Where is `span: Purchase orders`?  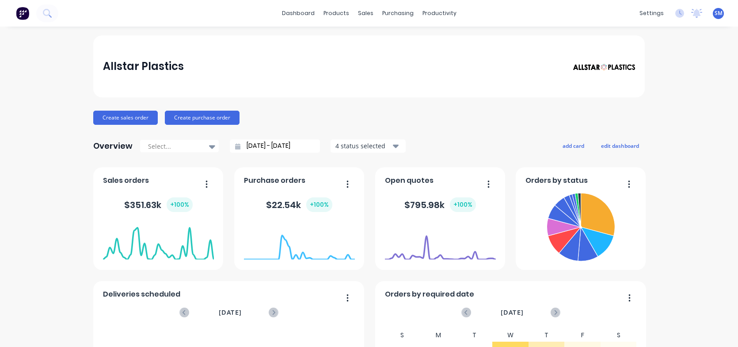
span: Purchase orders is located at coordinates (274, 180).